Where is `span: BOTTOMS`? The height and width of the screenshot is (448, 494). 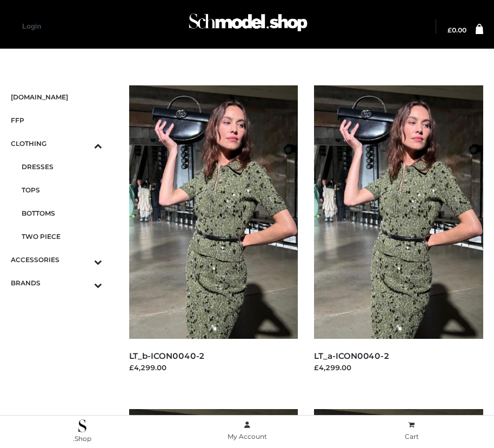
span: BOTTOMS is located at coordinates (62, 213).